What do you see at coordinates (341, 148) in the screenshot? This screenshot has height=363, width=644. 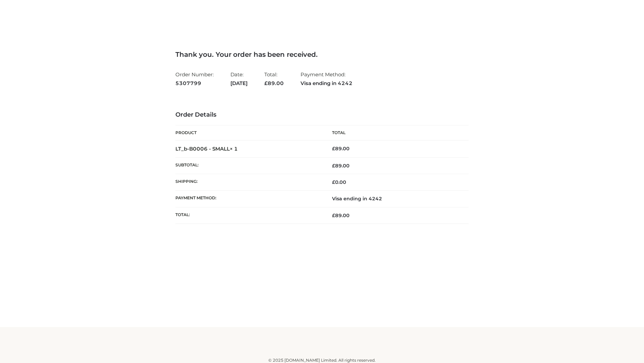 I see `bdi: 89.00` at bounding box center [341, 148].